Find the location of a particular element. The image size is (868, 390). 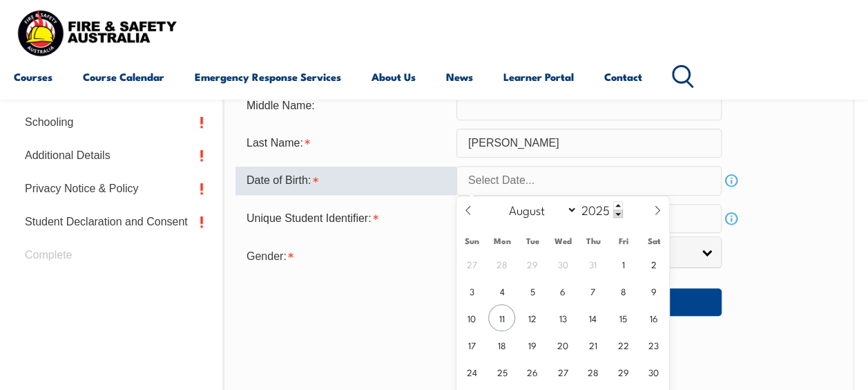

span: August 13, 2025 is located at coordinates (562, 317).